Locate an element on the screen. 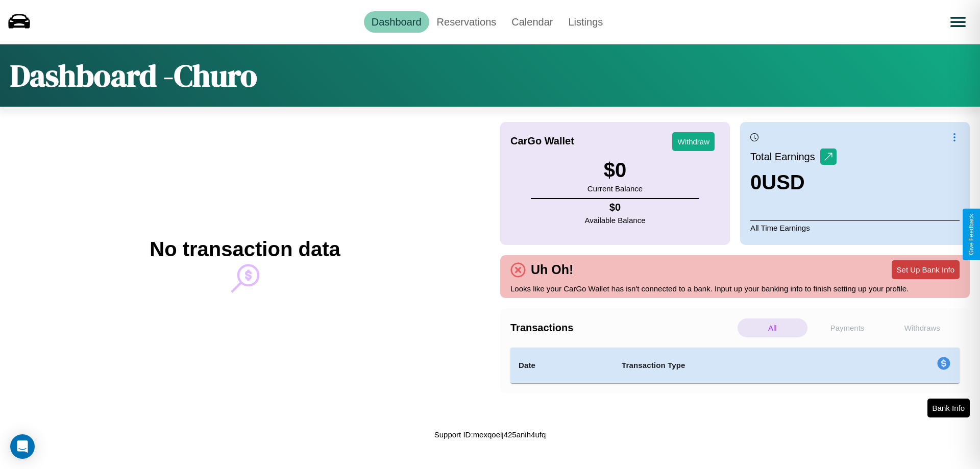 This screenshot has height=469, width=980. h4: Uh Oh! is located at coordinates (552, 270).